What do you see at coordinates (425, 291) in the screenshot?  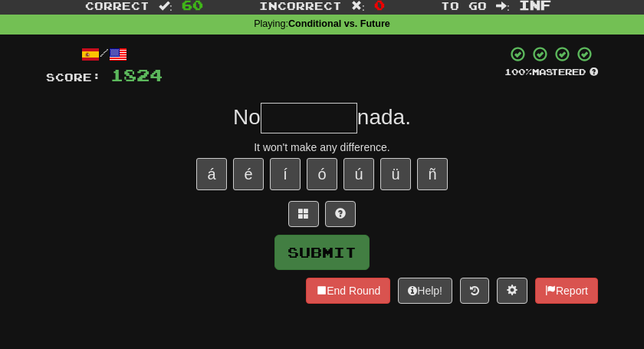 I see `button: Help!` at bounding box center [425, 291].